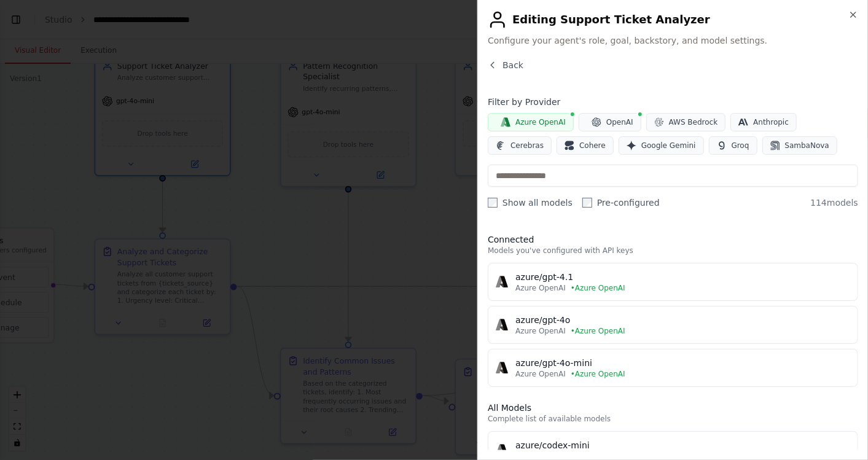 This screenshot has width=868, height=460. Describe the element at coordinates (800, 146) in the screenshot. I see `button: SambaNova` at that location.